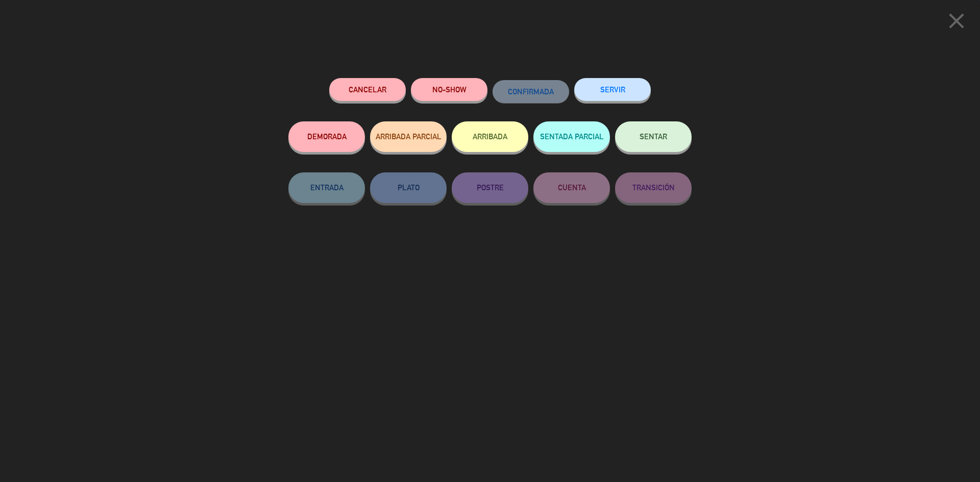  I want to click on button: SENTADA PARCIAL, so click(571, 137).